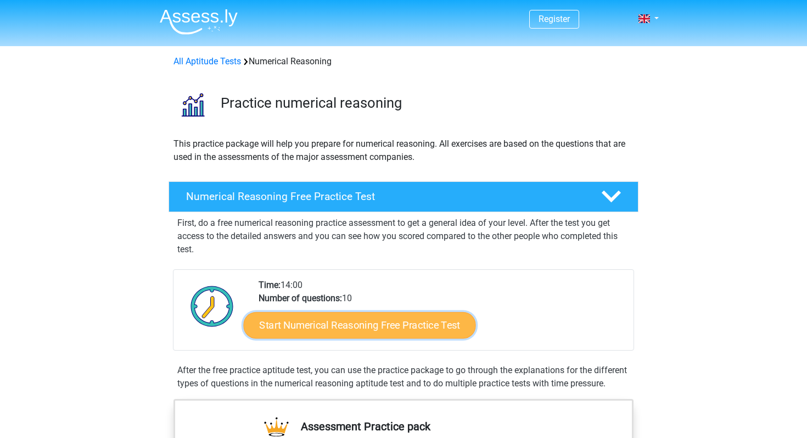 The width and height of the screenshot is (807, 438). What do you see at coordinates (300, 298) in the screenshot?
I see `b: Number of questions:` at bounding box center [300, 298].